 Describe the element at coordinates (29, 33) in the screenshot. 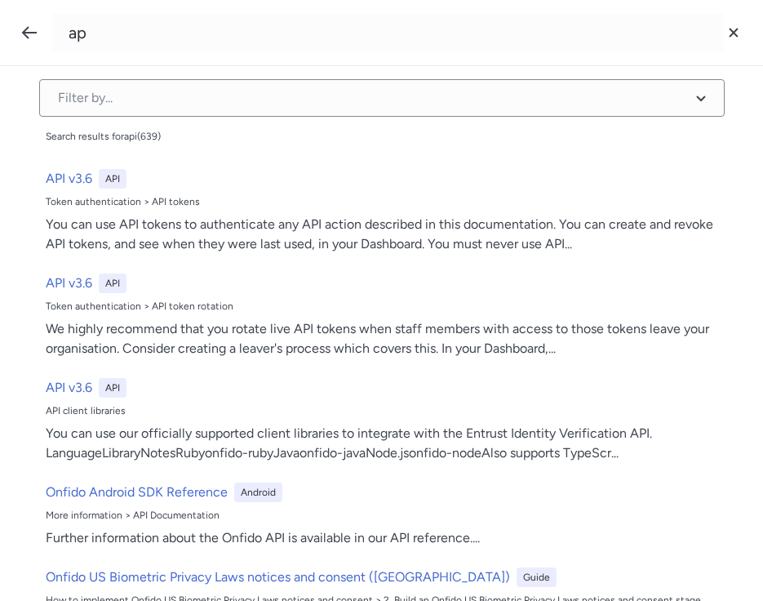

I see `button: Close search field button` at that location.